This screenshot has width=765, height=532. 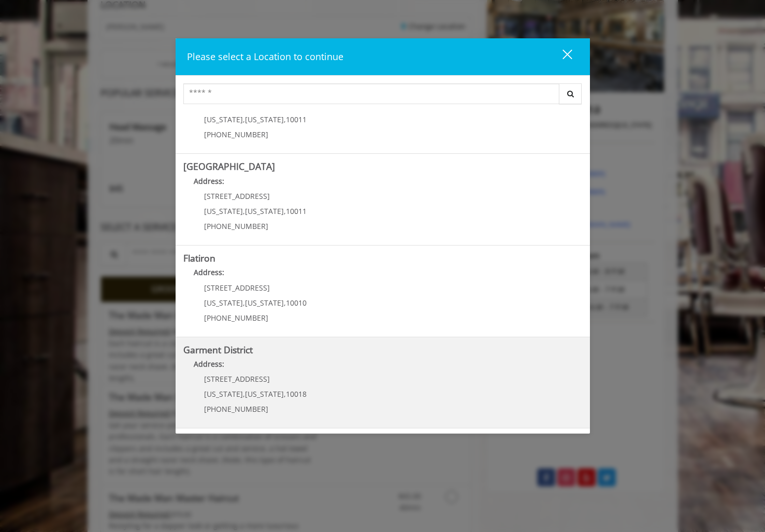 I want to click on input: Search Center, so click(x=371, y=94).